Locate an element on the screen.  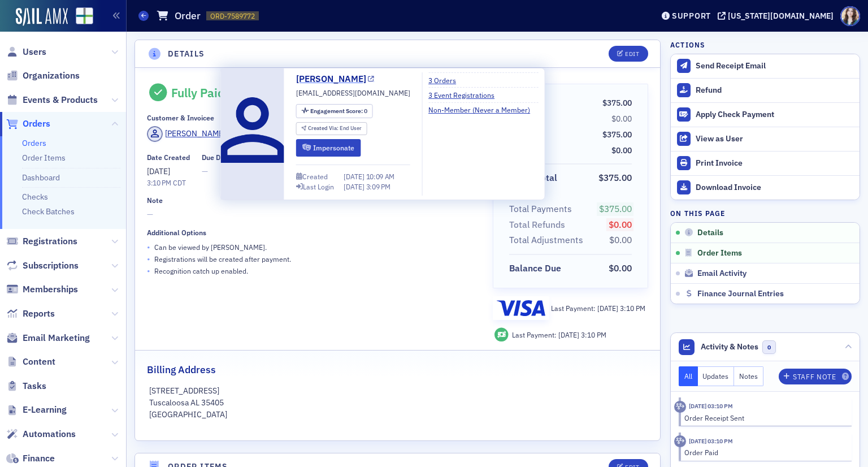
a: Reports is located at coordinates (31, 314).